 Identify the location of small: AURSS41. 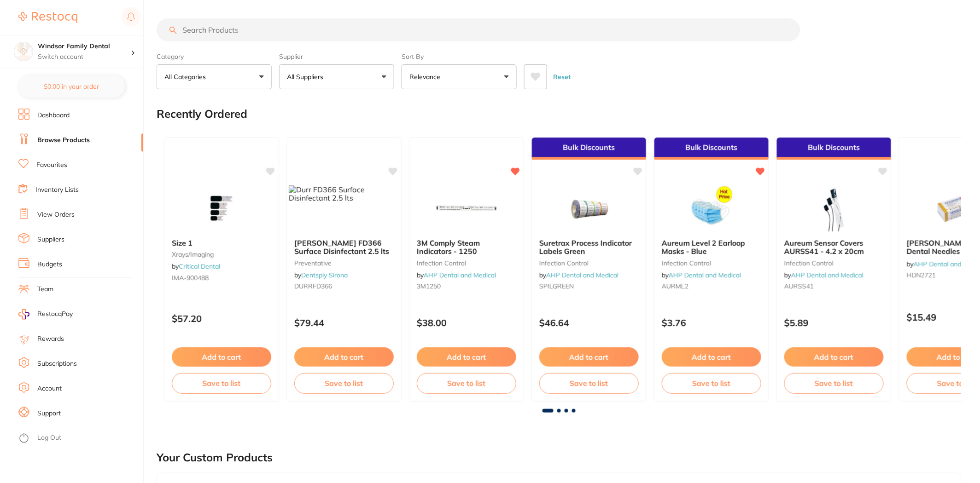
(834, 286).